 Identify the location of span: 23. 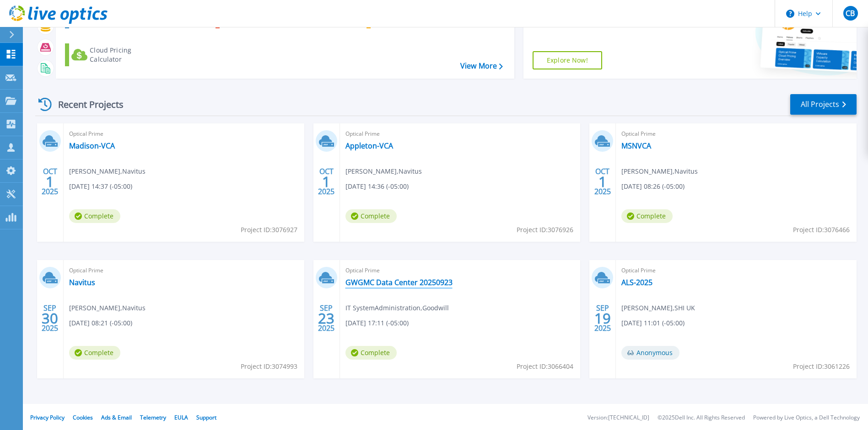
(326, 318).